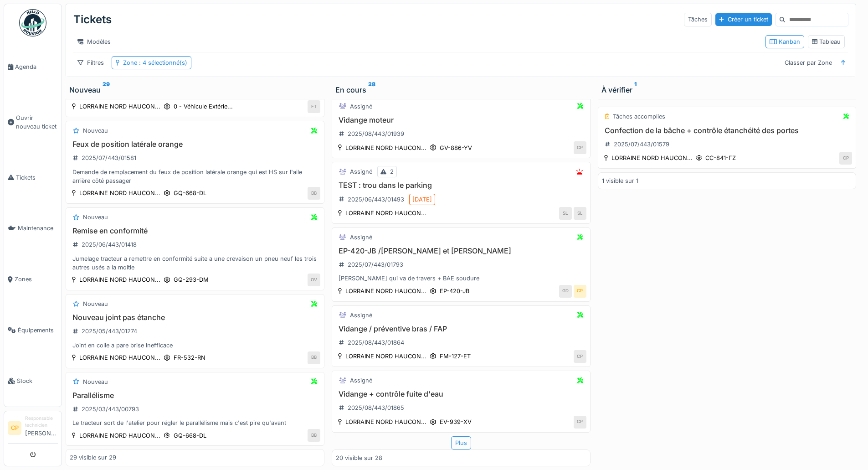 The image size is (868, 470). Describe the element at coordinates (33, 280) in the screenshot. I see `a: Zones` at that location.